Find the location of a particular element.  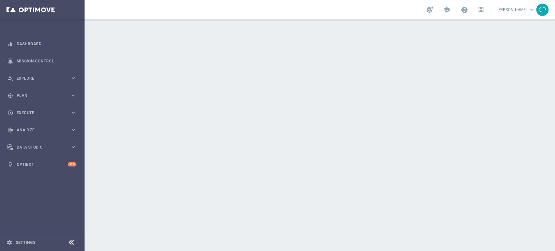

div: CP is located at coordinates (542, 10).